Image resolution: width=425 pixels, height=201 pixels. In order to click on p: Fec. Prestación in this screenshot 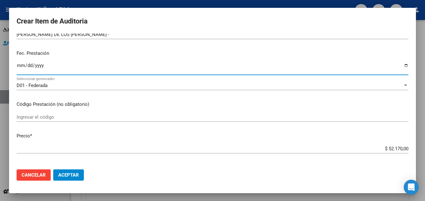, I will do `click(213, 53)`.